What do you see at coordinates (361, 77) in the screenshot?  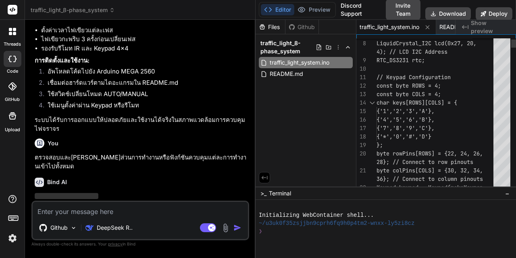 I see `div: 11` at bounding box center [361, 77].